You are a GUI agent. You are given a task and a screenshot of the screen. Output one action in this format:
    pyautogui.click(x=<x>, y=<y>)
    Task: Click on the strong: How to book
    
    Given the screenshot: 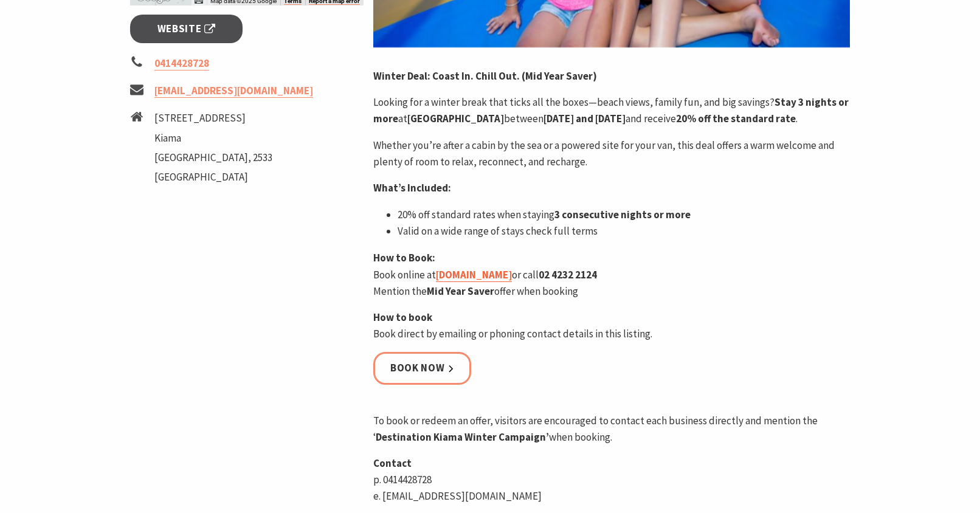 What is the action you would take?
    pyautogui.click(x=402, y=318)
    